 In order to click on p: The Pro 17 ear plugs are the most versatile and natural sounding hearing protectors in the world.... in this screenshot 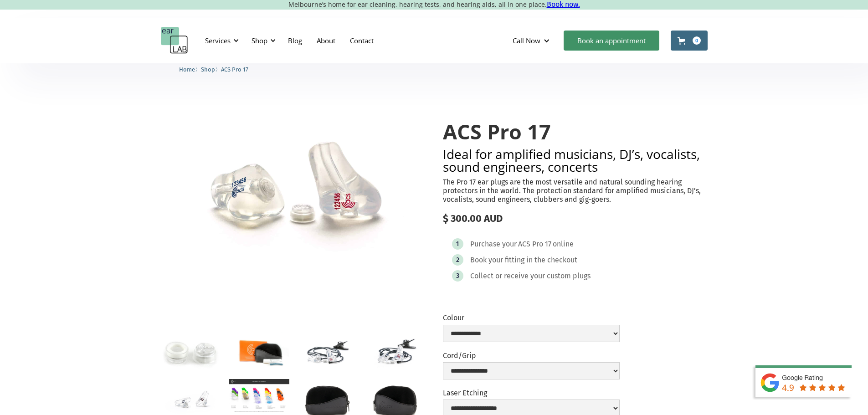, I will do `click(575, 191)`.